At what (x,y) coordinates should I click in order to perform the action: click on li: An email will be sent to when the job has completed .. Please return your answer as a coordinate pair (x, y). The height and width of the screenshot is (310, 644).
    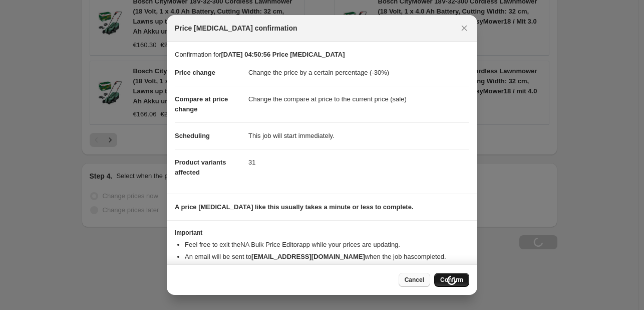
    Looking at the image, I should click on (327, 257).